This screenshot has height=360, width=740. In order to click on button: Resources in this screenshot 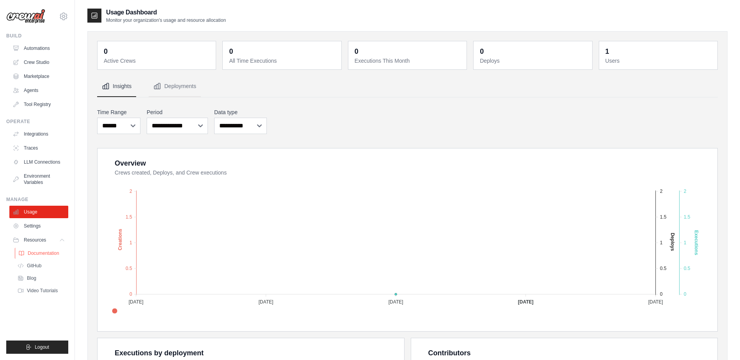, I will do `click(39, 240)`.